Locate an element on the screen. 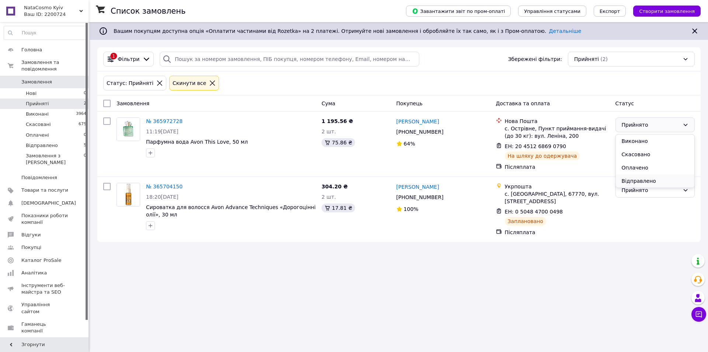 The image size is (708, 352). span: (2) is located at coordinates (604, 59).